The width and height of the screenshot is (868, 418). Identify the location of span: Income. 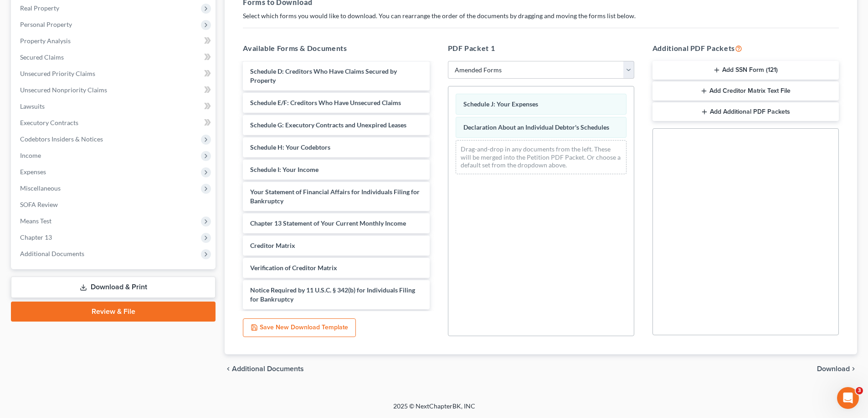
(30, 155).